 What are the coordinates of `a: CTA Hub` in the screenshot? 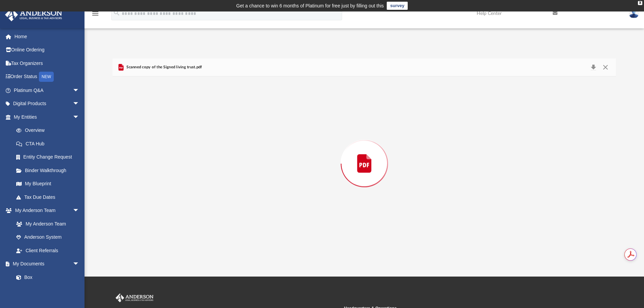 It's located at (49, 144).